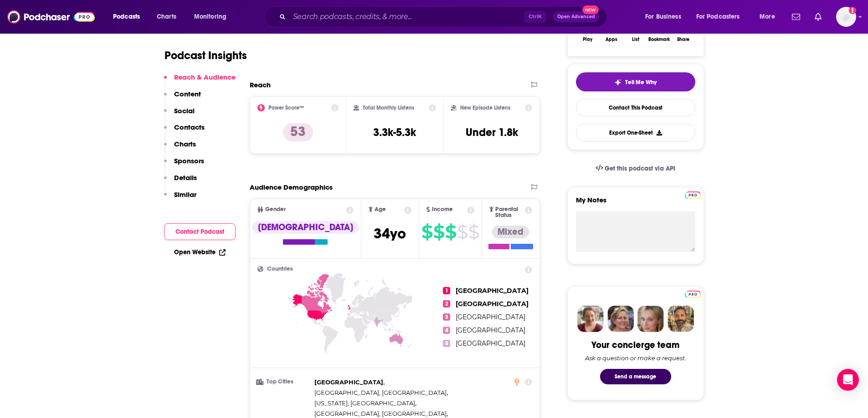 The image size is (868, 418). What do you see at coordinates (180, 182) in the screenshot?
I see `button: Details` at bounding box center [180, 182].